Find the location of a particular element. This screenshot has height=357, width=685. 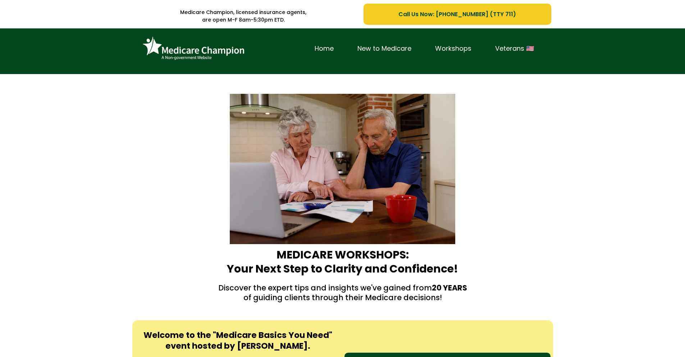

p: Medicare Champion, licensed insurance agents, is located at coordinates (243, 12).